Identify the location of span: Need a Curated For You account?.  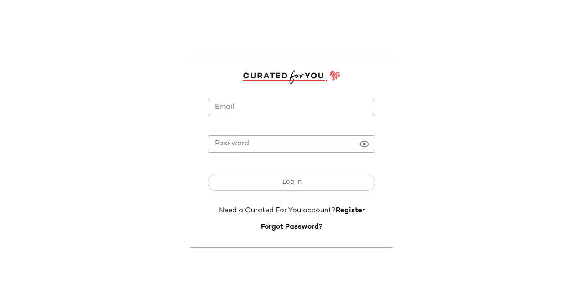
(277, 211).